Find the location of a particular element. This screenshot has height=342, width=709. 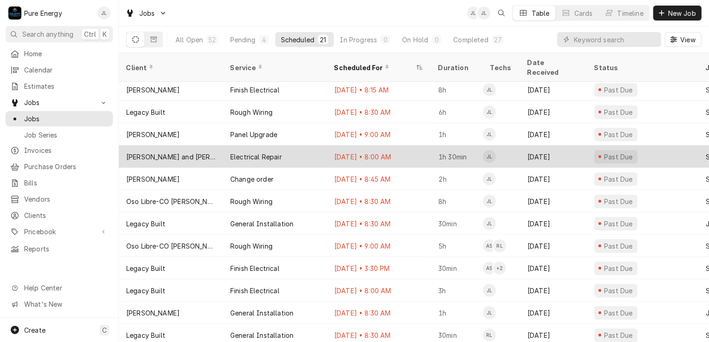

div: 30min is located at coordinates (457, 268).